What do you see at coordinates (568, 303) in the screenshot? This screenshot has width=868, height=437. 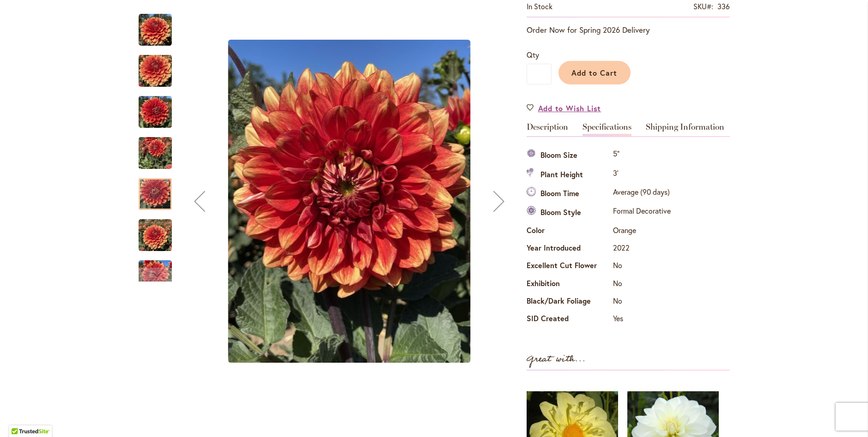 I see `th: Black/Dark Foliage` at bounding box center [568, 303].